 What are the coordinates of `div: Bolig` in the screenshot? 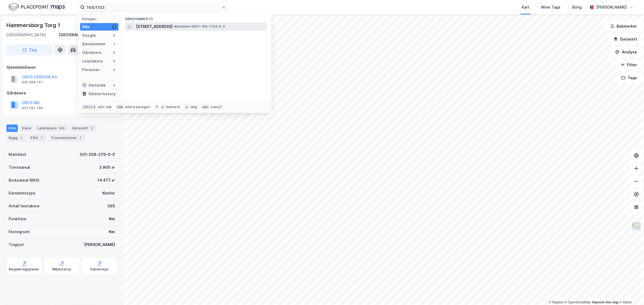 It's located at (577, 7).